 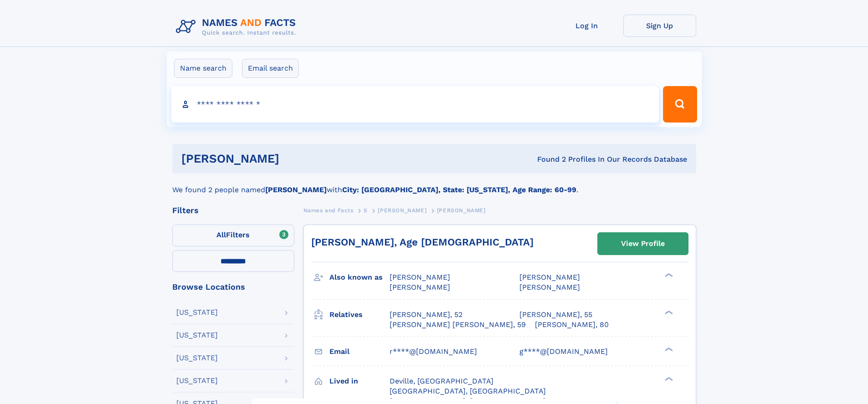 I want to click on a: Sign Up, so click(x=660, y=25).